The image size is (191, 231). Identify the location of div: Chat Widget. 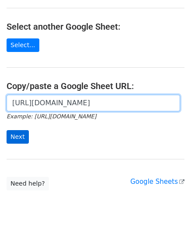
(169, 210).